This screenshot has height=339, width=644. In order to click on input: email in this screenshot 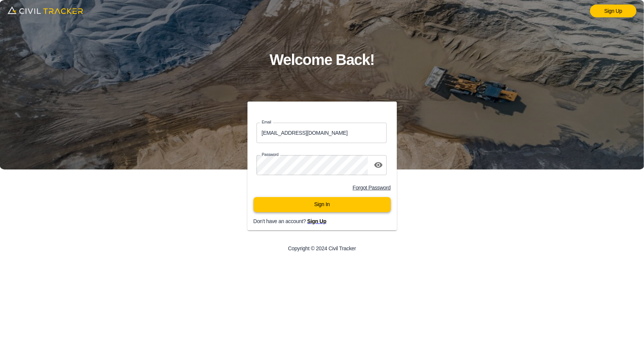, I will do `click(322, 132)`.